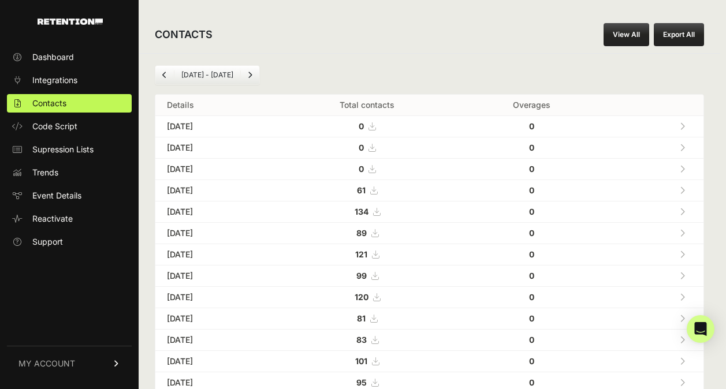 Image resolution: width=726 pixels, height=389 pixels. What do you see at coordinates (362, 211) in the screenshot?
I see `strong: 134` at bounding box center [362, 211].